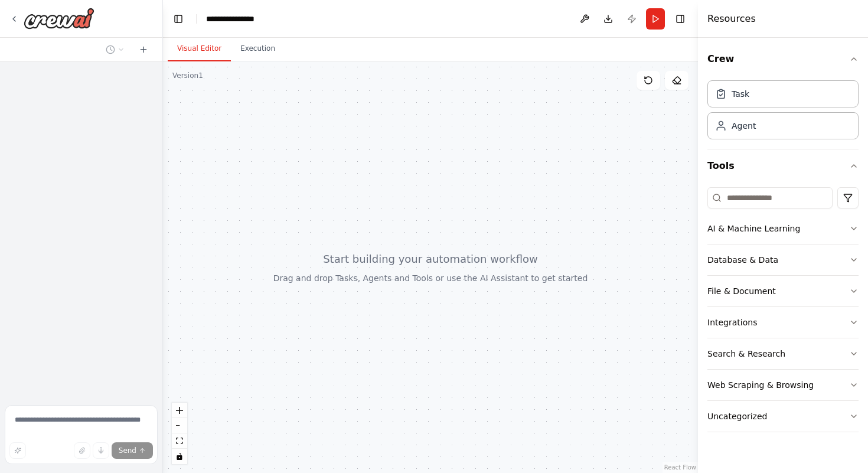 This screenshot has width=868, height=473. Describe the element at coordinates (743, 260) in the screenshot. I see `div: Database & Data` at that location.